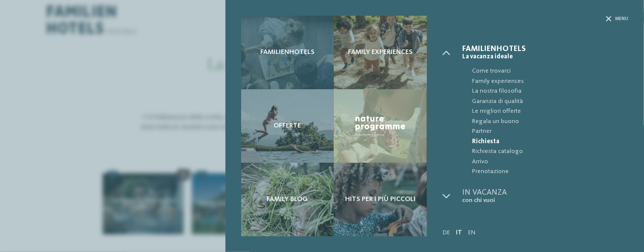 This screenshot has height=252, width=644. I want to click on a: In vacanza con chi vuoi, so click(544, 196).